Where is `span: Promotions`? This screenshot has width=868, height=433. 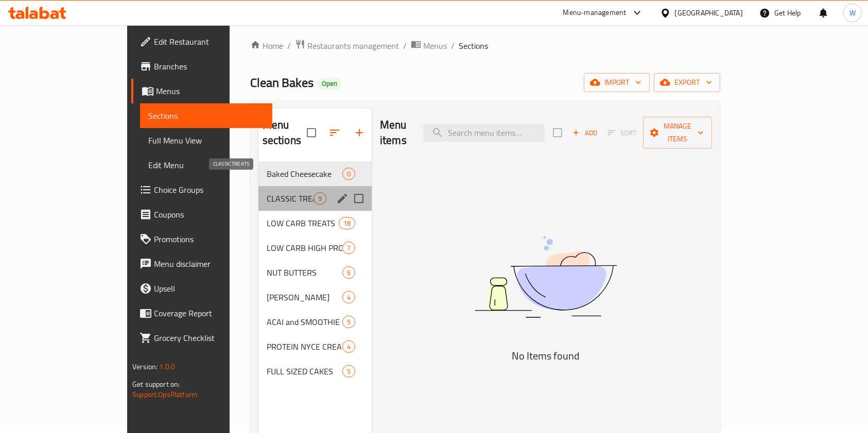
span: Promotions is located at coordinates (209, 239).